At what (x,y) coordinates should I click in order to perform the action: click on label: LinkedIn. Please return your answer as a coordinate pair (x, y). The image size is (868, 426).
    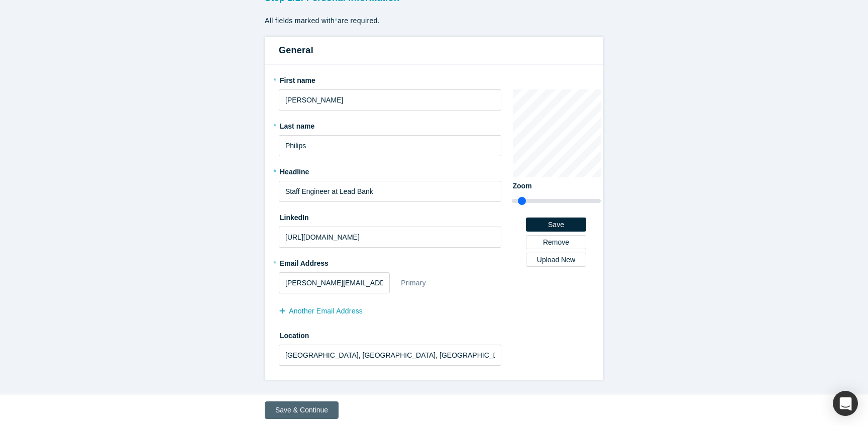
    Looking at the image, I should click on (294, 216).